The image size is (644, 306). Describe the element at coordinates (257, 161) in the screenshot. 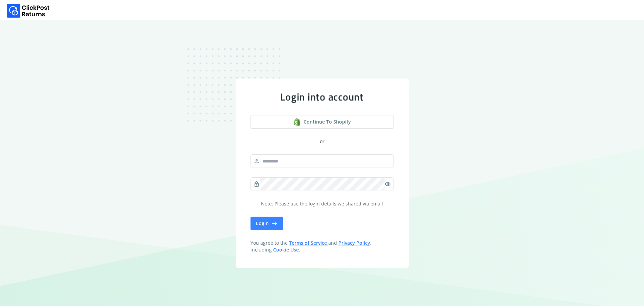

I see `span: person` at that location.